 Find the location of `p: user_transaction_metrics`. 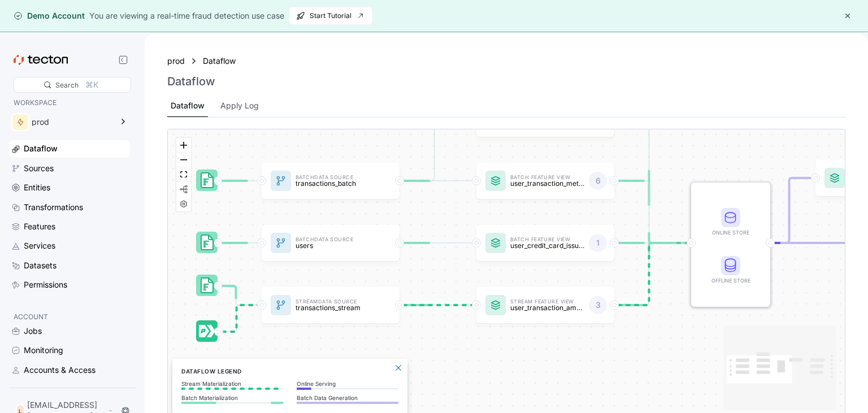

p: user_transaction_metrics is located at coordinates (547, 183).